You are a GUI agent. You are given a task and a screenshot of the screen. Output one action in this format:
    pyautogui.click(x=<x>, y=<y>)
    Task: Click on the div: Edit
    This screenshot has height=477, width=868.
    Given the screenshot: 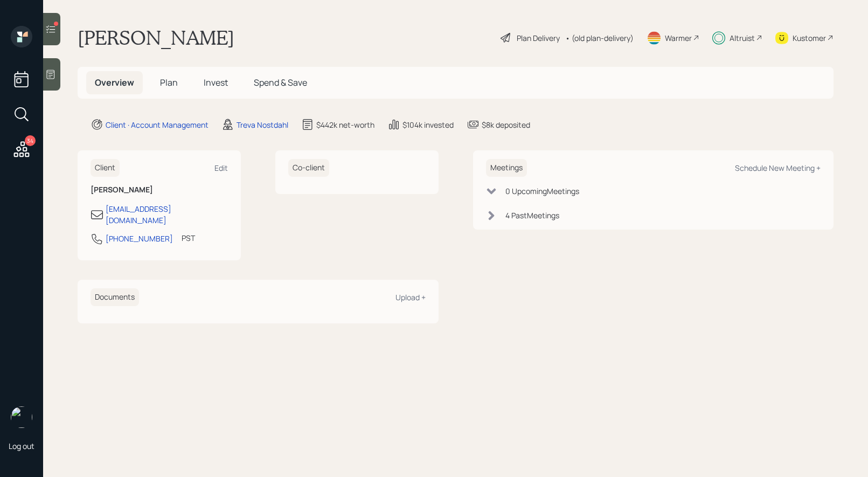 What is the action you would take?
    pyautogui.click(x=221, y=168)
    